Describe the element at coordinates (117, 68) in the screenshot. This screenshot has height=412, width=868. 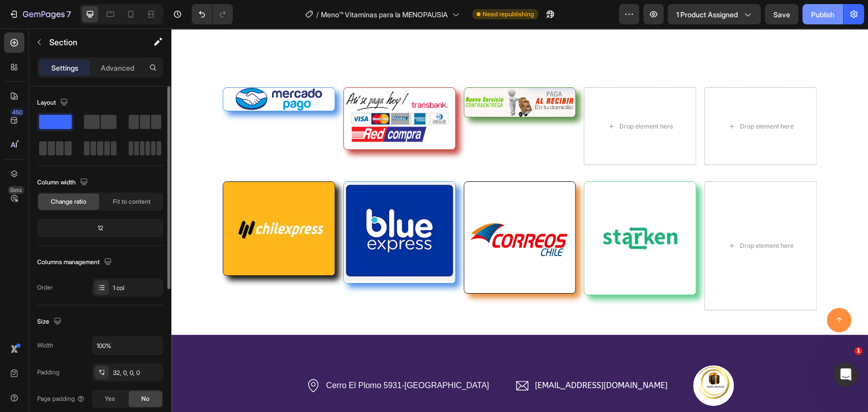
I see `p: Advanced` at that location.